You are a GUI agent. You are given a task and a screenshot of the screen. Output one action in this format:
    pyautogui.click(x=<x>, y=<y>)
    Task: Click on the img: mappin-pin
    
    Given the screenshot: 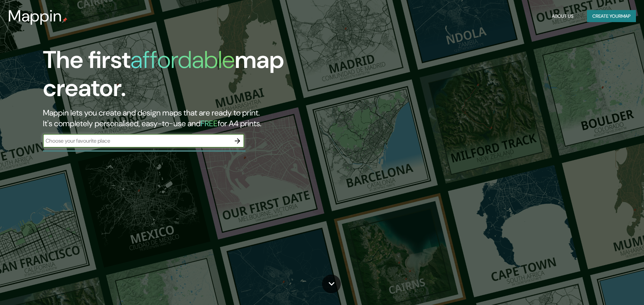 What is the action you would take?
    pyautogui.click(x=64, y=20)
    